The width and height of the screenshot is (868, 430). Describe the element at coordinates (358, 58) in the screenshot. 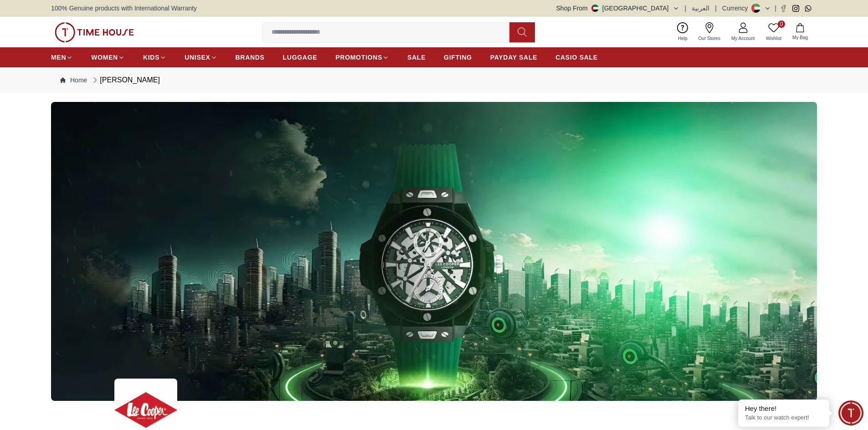

I see `span: PROMOTIONS` at that location.